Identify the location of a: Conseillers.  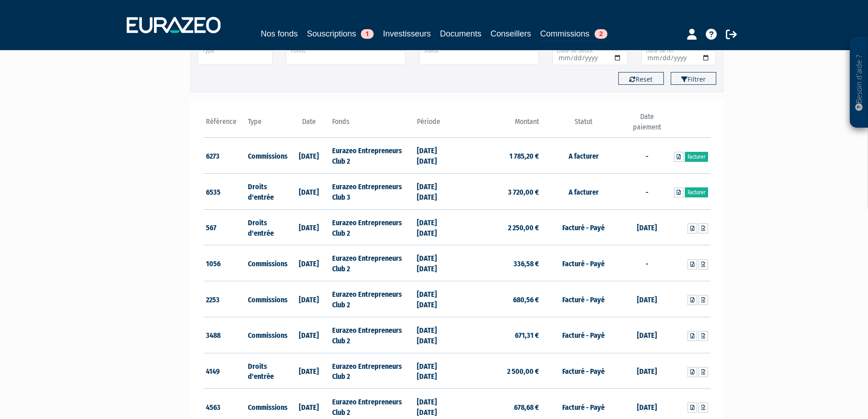
(511, 34).